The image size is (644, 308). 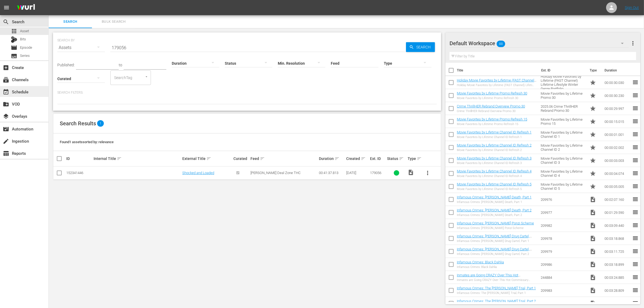 I want to click on td: 209982, so click(x=563, y=225).